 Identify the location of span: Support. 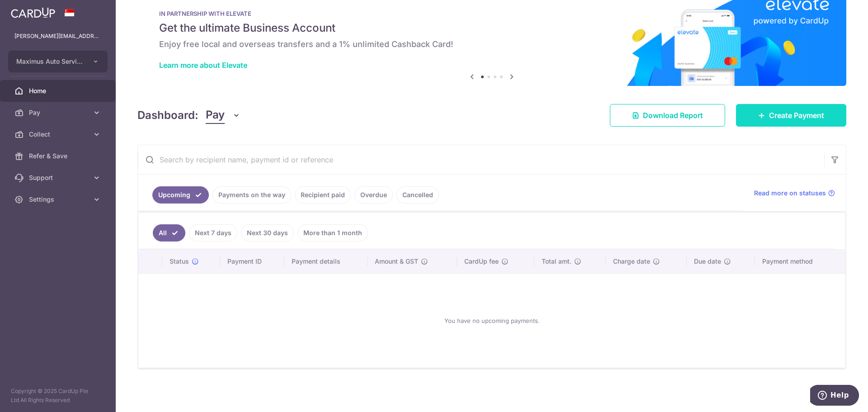
(59, 178).